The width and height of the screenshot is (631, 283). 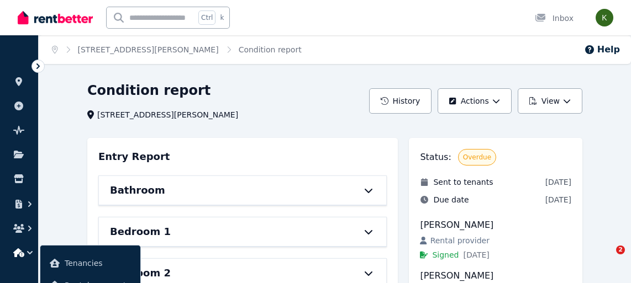 What do you see at coordinates (445, 255) in the screenshot?
I see `span: Signed` at bounding box center [445, 255].